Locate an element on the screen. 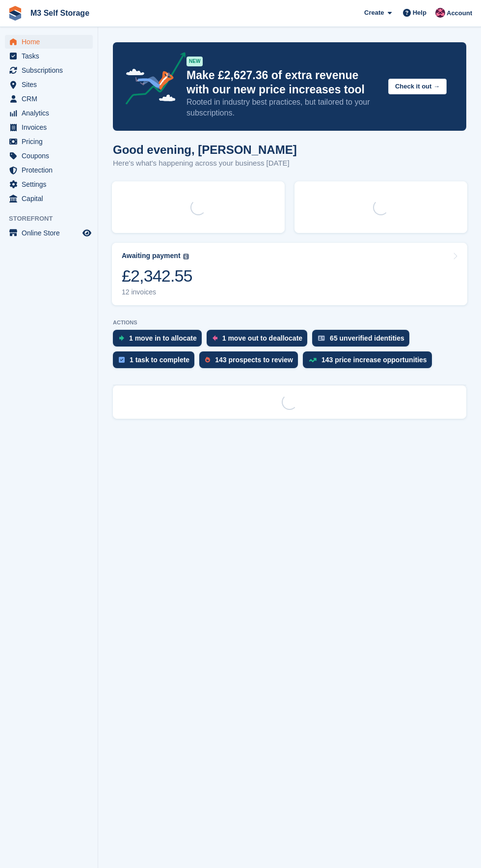 This screenshot has height=868, width=481. img: price_increase_opportunities-93ffe204e8149a01c8c9dc8f82e8f89637d9d84a8eef4429ea346261dce0b2c0.svg is located at coordinates (313, 360).